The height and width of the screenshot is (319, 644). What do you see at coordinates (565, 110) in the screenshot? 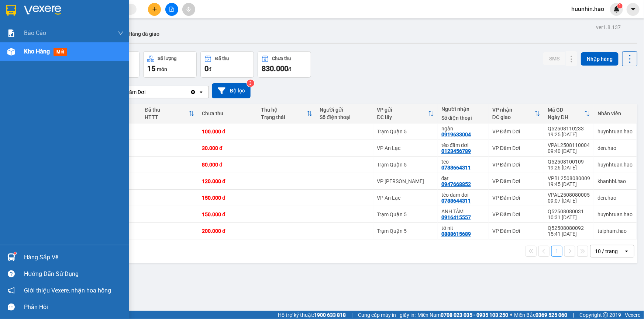
I see `div: Mã GD` at bounding box center [565, 110].